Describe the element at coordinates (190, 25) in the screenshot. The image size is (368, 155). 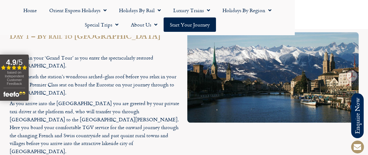
I see `a: Start your Journey` at that location.